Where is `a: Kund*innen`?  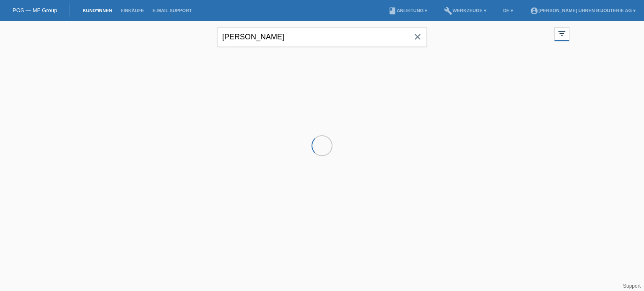 a: Kund*innen is located at coordinates (97, 10).